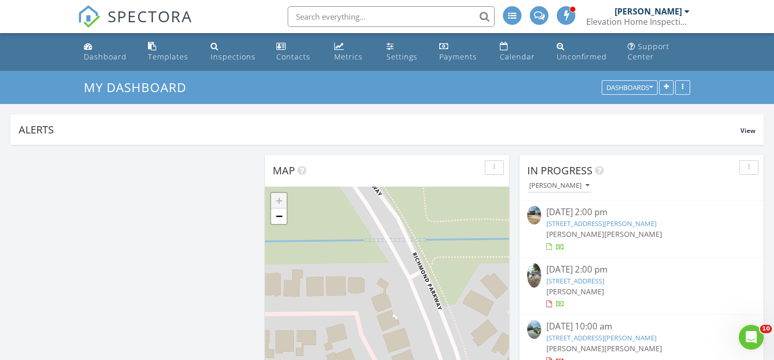 The width and height of the screenshot is (774, 360). Describe the element at coordinates (135, 25) in the screenshot. I see `a: SPECTORA` at that location.